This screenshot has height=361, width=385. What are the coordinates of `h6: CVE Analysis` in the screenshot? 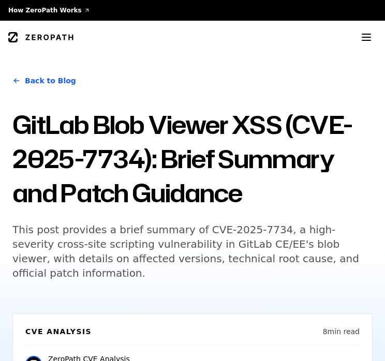 It's located at (58, 331).